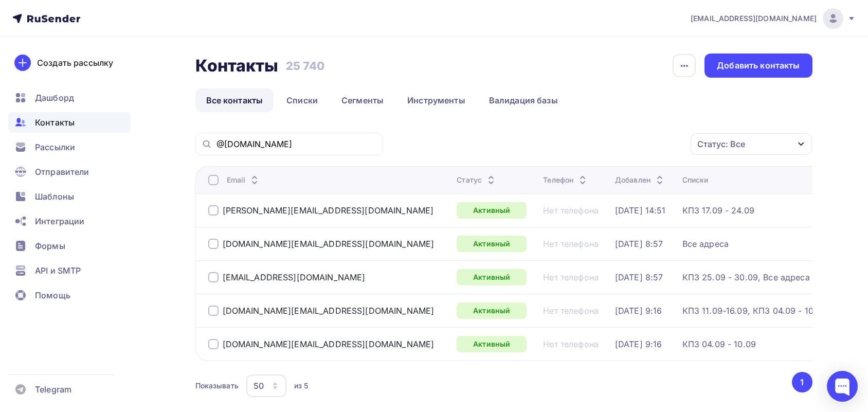  What do you see at coordinates (302, 100) in the screenshot?
I see `a: Списки` at bounding box center [302, 100].